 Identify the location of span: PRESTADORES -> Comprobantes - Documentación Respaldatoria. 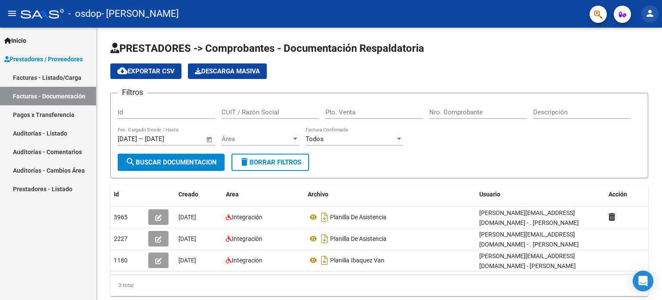
(267, 48).